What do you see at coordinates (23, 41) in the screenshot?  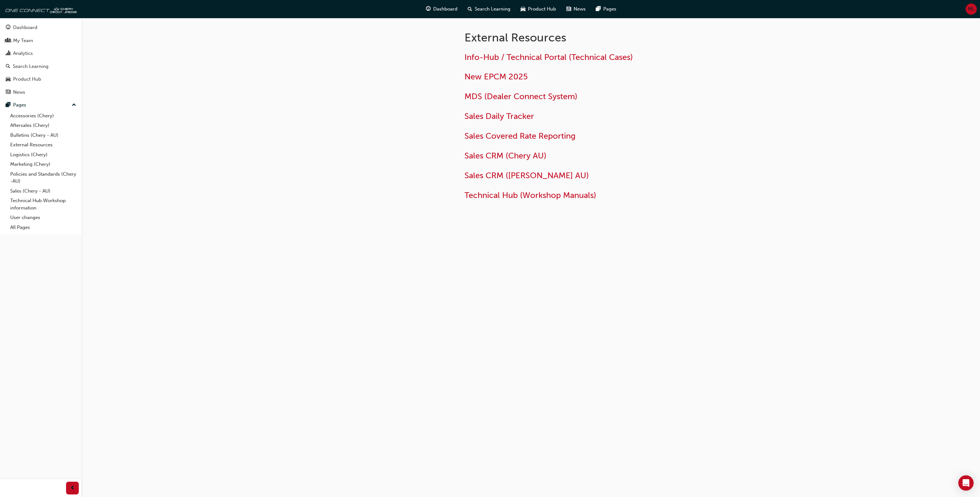 I see `div: My Team` at bounding box center [23, 41].